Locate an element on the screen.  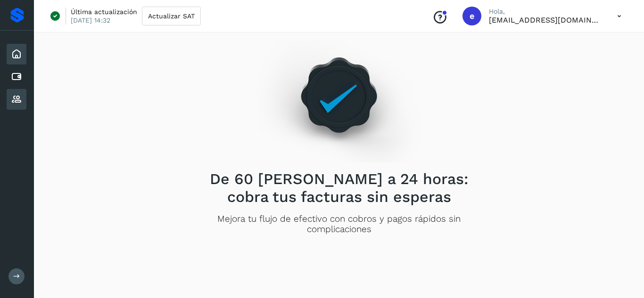
div: Cuentas por pagar is located at coordinates (17, 77).